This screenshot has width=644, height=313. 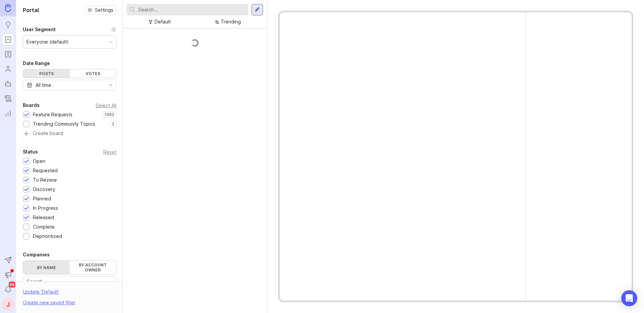 What do you see at coordinates (64, 124) in the screenshot?
I see `div: Trending Community Topics` at bounding box center [64, 124].